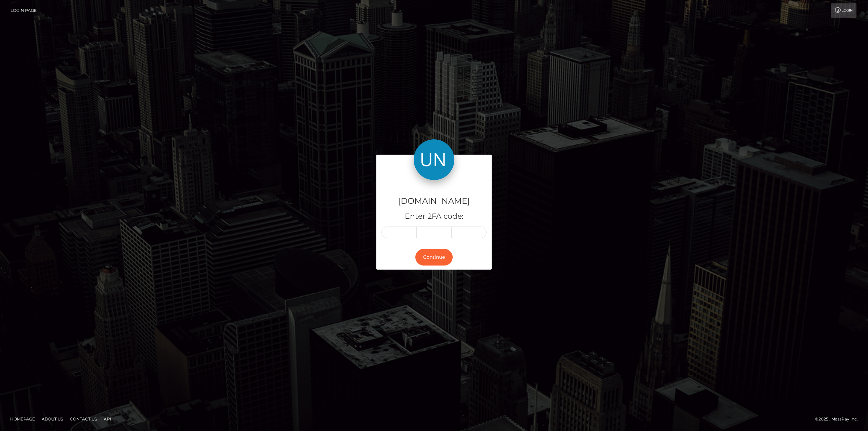 The height and width of the screenshot is (431, 868). What do you see at coordinates (22, 419) in the screenshot?
I see `a: Homepage` at bounding box center [22, 419].